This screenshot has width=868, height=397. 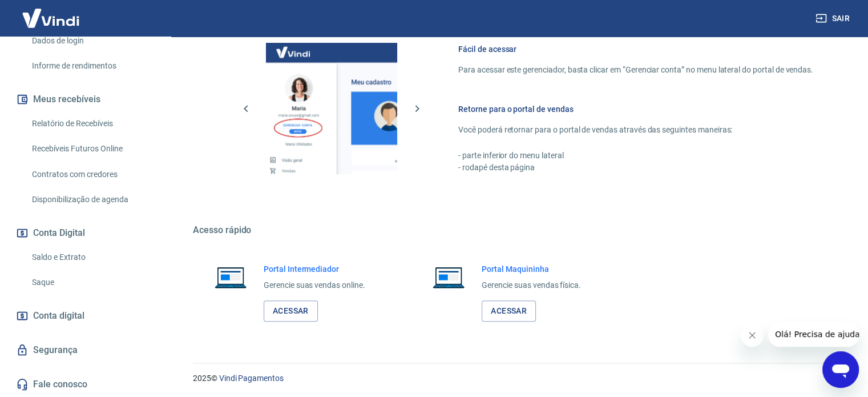 What do you see at coordinates (314, 269) in the screenshot?
I see `h6: Portal Intermediador` at bounding box center [314, 269].